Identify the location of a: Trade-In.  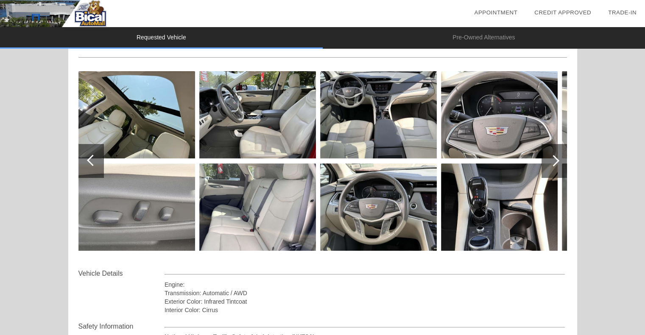
(622, 12).